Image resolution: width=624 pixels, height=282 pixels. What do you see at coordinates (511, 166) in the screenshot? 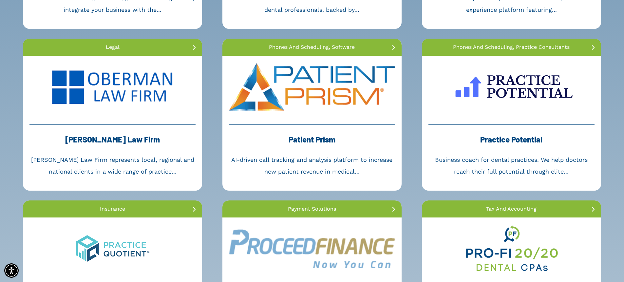
I see `div: Business coach for dental practices. We help doctors reach their full potential through elite...` at bounding box center [511, 166].